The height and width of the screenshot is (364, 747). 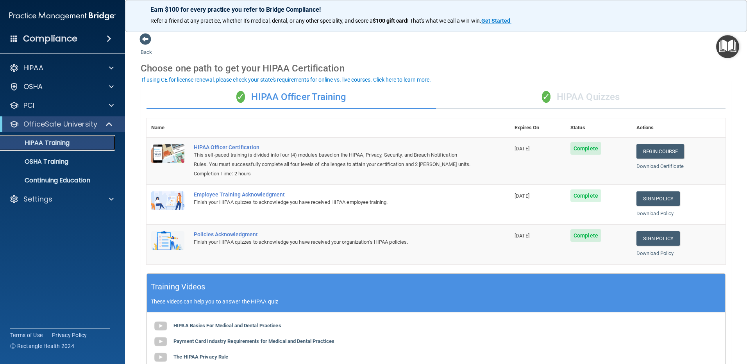 I want to click on a: Begin Course, so click(x=660, y=151).